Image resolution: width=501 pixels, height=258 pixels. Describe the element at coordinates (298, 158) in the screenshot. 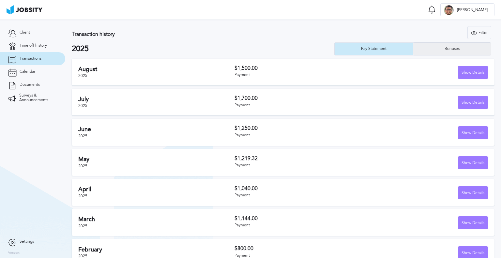

I see `h3: $1,219.32` at that location.